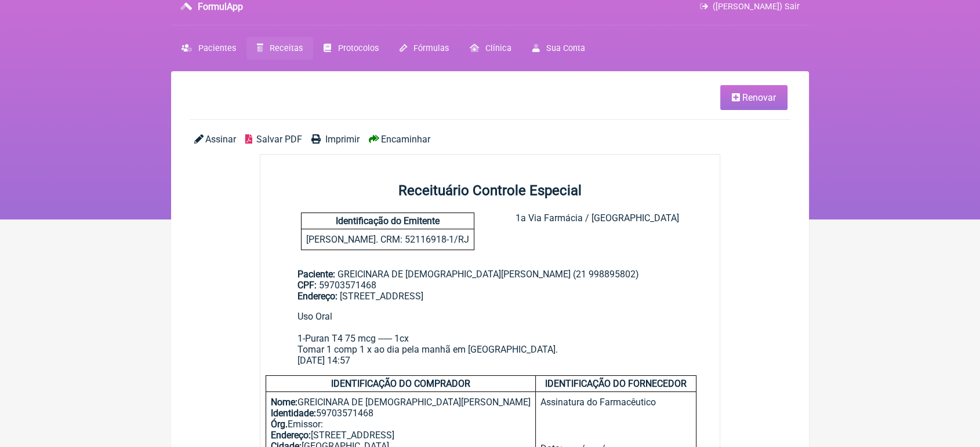 This screenshot has height=447, width=980. Describe the element at coordinates (336, 139) in the screenshot. I see `a: Imprimir` at that location.